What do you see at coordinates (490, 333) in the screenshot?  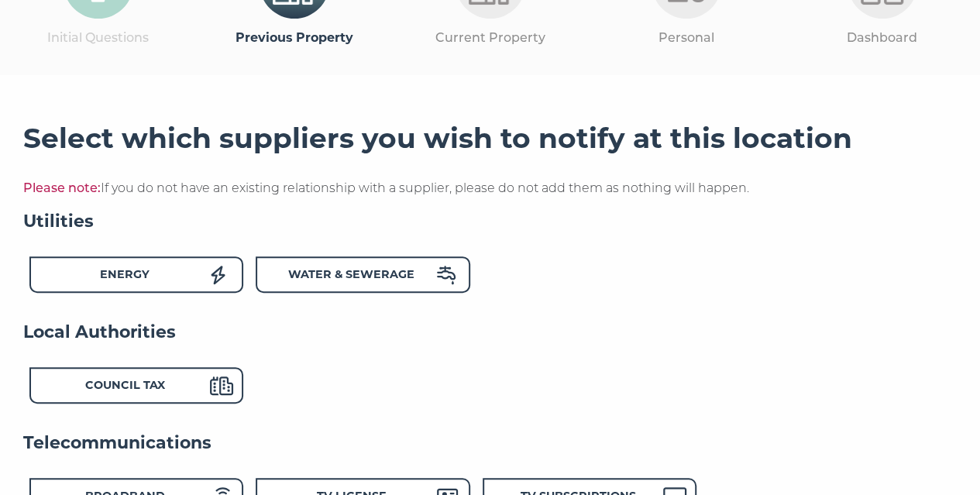 I see `h4: Local Authorities` at bounding box center [490, 333].